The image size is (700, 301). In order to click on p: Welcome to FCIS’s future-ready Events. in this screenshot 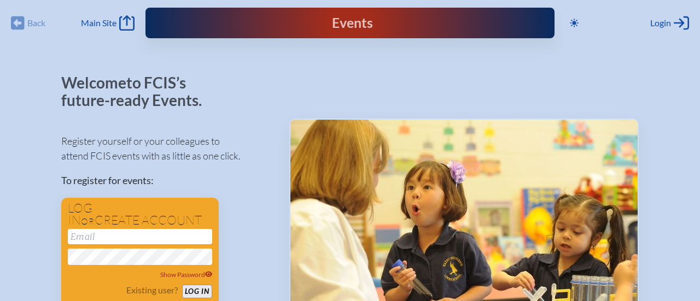, I will do `click(138, 91)`.